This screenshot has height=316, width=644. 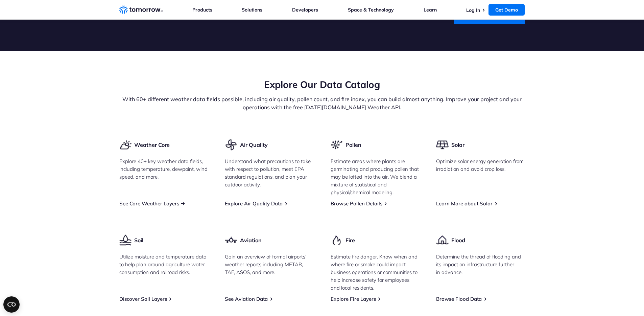 What do you see at coordinates (152, 145) in the screenshot?
I see `h3: Weather Core` at bounding box center [152, 145].